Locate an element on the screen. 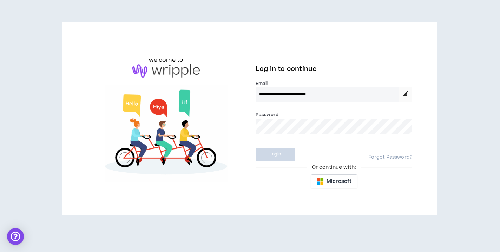  span: Or continue with: is located at coordinates (334, 167).